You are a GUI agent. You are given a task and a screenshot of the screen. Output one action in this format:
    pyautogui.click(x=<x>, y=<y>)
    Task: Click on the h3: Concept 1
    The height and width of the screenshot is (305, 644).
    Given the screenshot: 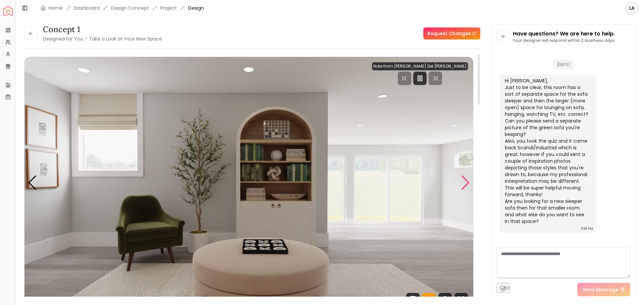 What is the action you would take?
    pyautogui.click(x=102, y=29)
    